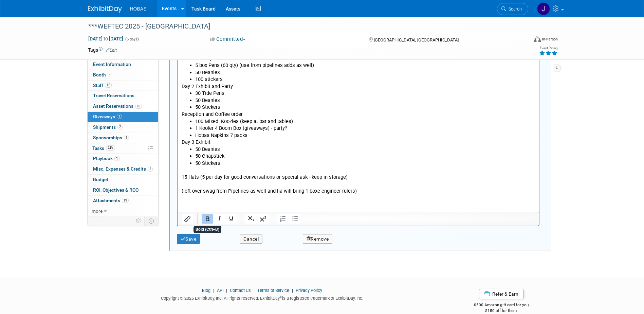  What do you see at coordinates (116, 190) in the screenshot?
I see `span: ROI, Objectives & ROO` at bounding box center [116, 190].